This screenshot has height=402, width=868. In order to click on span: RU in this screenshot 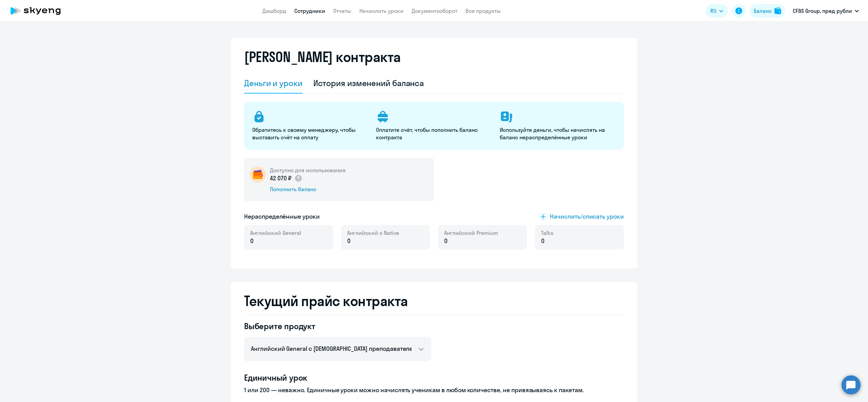, I will do `click(713, 11)`.